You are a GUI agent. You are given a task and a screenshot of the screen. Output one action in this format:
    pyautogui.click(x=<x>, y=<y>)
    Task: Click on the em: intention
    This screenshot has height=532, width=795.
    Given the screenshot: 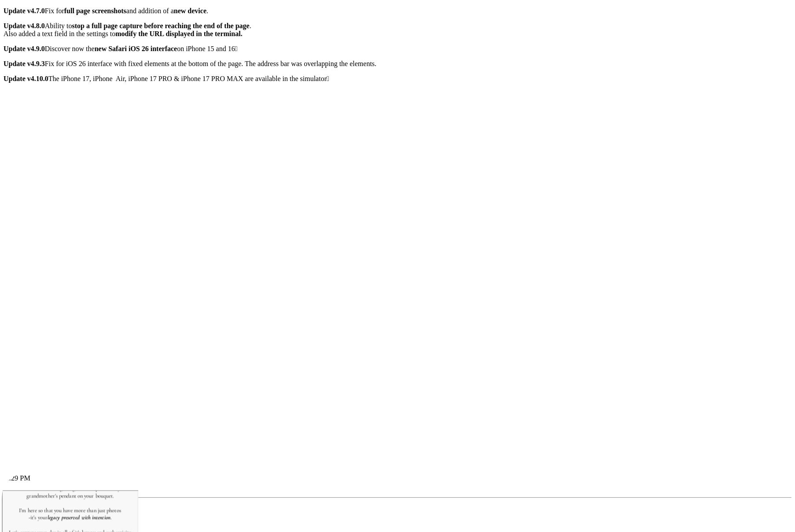 What is the action you would take?
    pyautogui.click(x=97, y=26)
    